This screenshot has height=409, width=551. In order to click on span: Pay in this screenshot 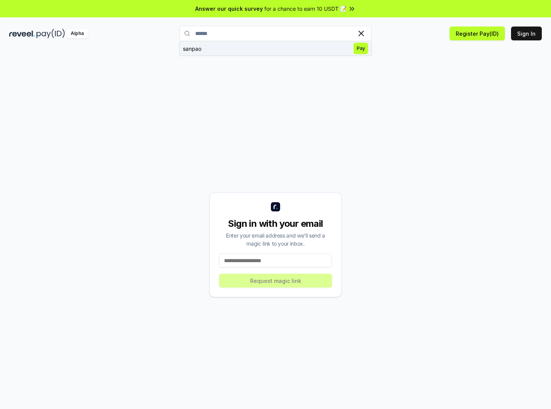, I will do `click(361, 48)`.